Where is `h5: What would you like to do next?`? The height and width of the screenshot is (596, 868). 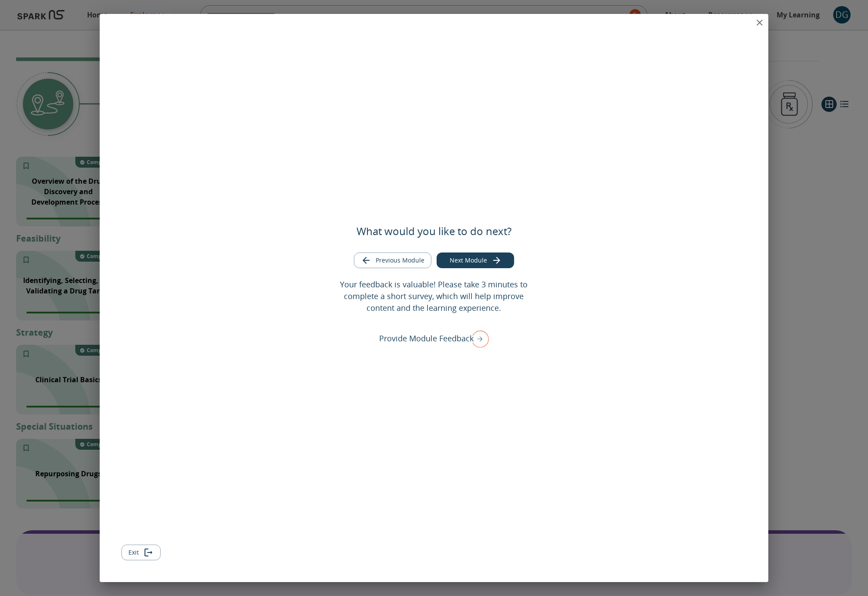
h5: What would you like to do next? is located at coordinates (434, 231).